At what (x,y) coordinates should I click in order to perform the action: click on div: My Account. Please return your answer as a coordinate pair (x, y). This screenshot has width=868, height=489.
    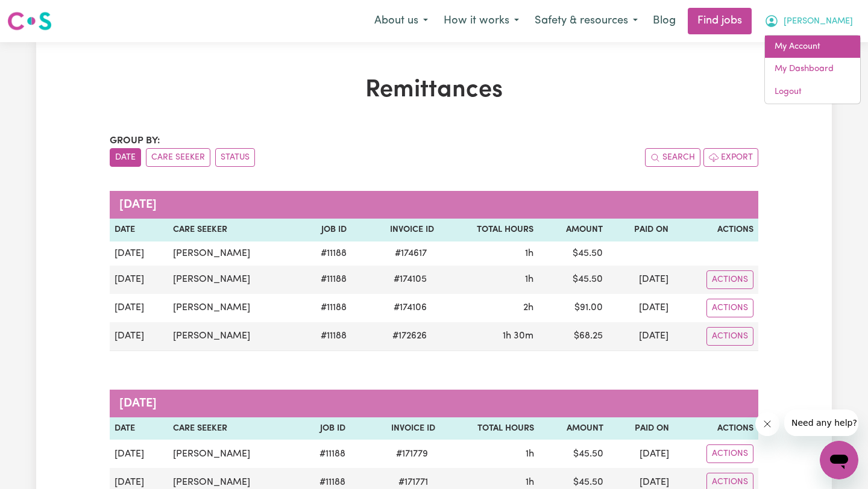
    Looking at the image, I should click on (813, 70).